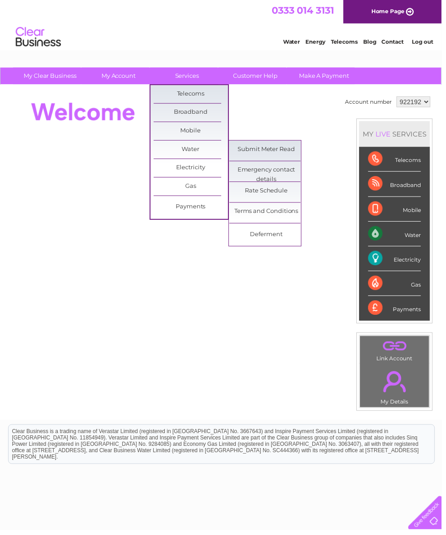 This screenshot has width=446, height=535. I want to click on div: Payments, so click(398, 311).